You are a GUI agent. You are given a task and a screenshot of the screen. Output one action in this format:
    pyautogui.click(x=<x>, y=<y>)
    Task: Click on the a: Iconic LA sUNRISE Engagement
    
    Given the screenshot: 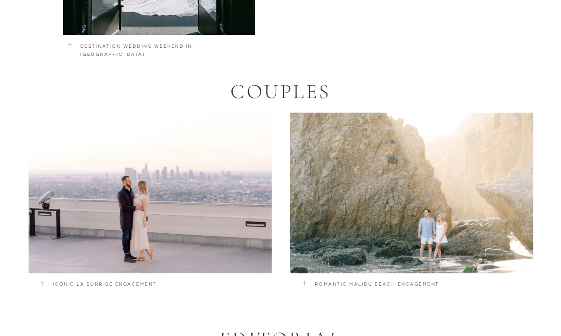 What is the action you would take?
    pyautogui.click(x=138, y=286)
    